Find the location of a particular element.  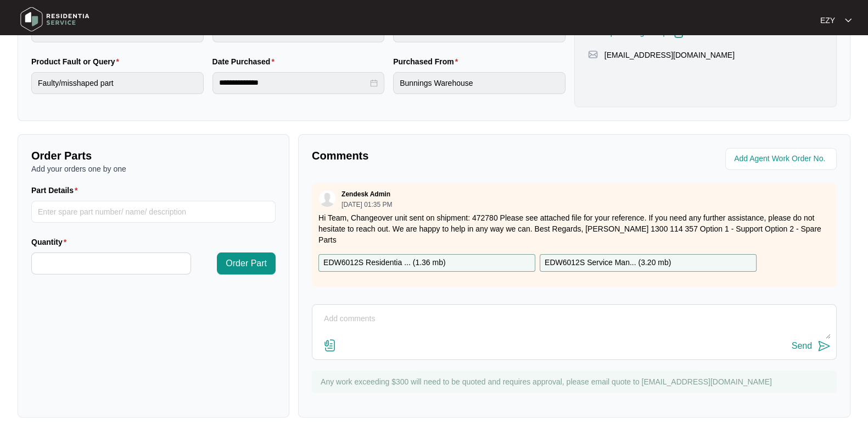

p: Zendesk Admin is located at coordinates (366, 194).